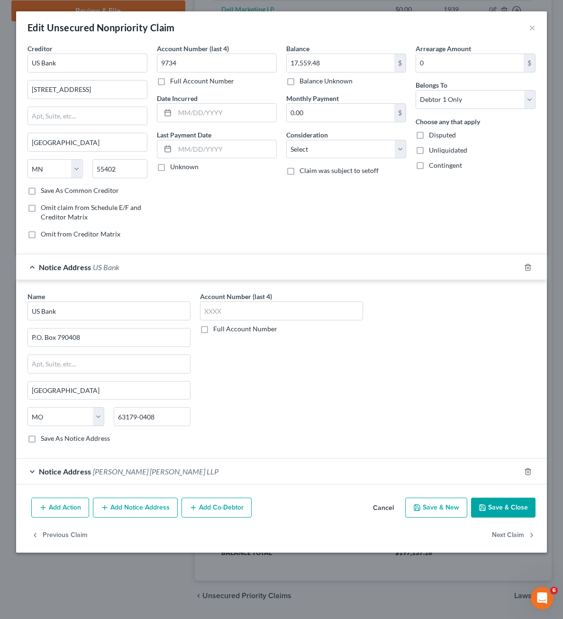 The image size is (563, 619). What do you see at coordinates (312, 98) in the screenshot?
I see `label: Monthly Payment` at bounding box center [312, 98].